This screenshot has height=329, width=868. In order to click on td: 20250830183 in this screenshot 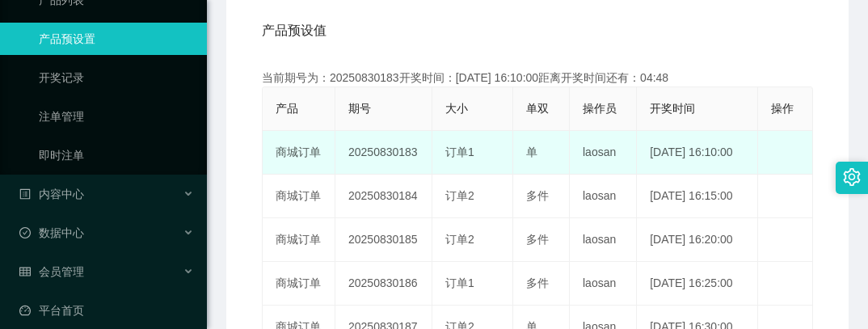, I will do `click(384, 153)`.